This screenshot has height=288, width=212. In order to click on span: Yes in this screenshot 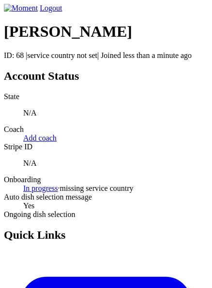, I will do `click(29, 205)`.